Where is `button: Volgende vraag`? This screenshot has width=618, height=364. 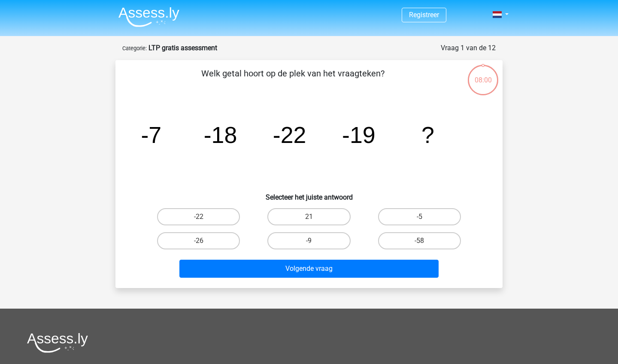 button: Volgende vraag is located at coordinates (309, 269).